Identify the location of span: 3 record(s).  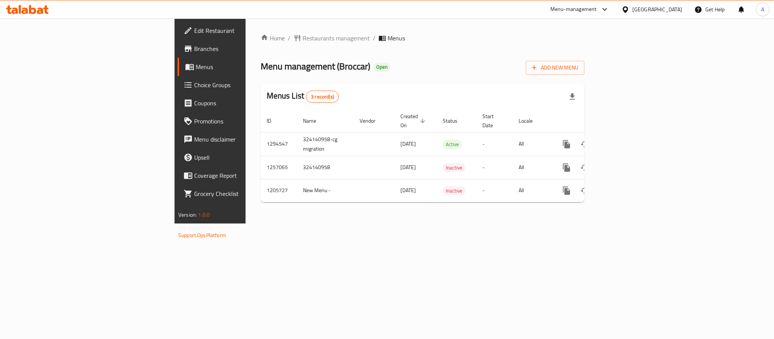
(322, 97).